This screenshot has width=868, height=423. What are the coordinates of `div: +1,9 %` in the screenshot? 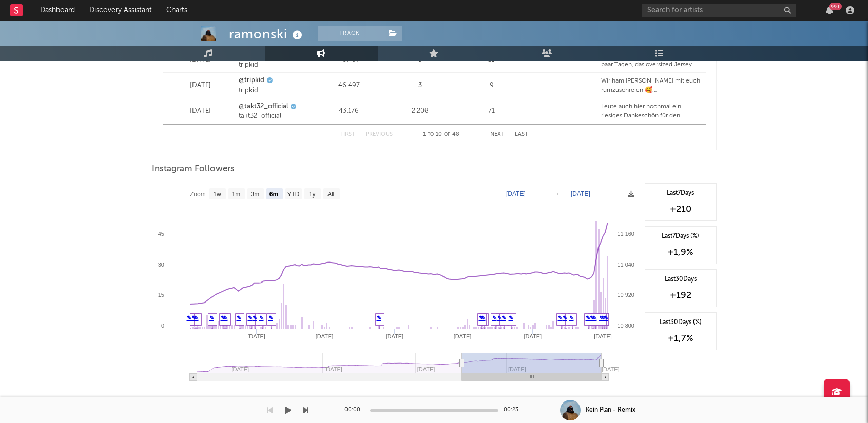 It's located at (680, 253).